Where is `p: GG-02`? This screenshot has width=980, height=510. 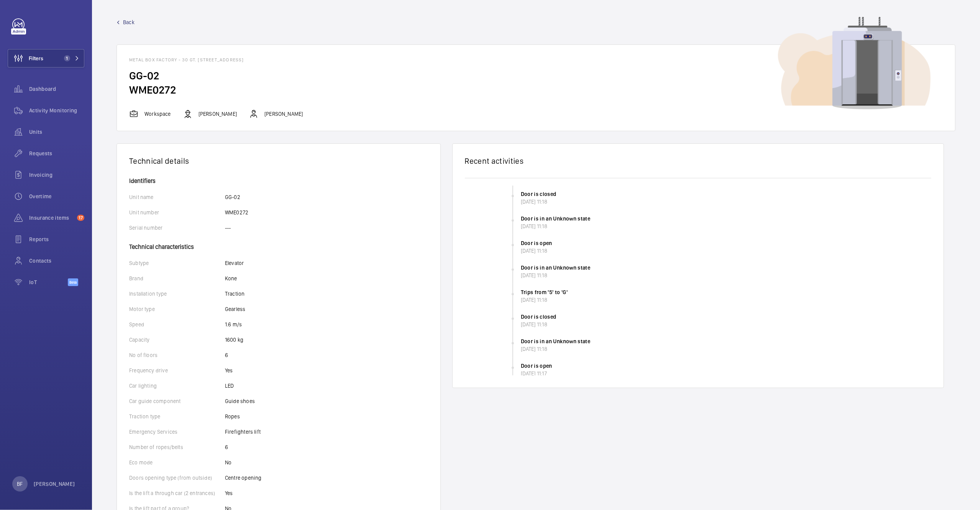 p: GG-02 is located at coordinates (233, 197).